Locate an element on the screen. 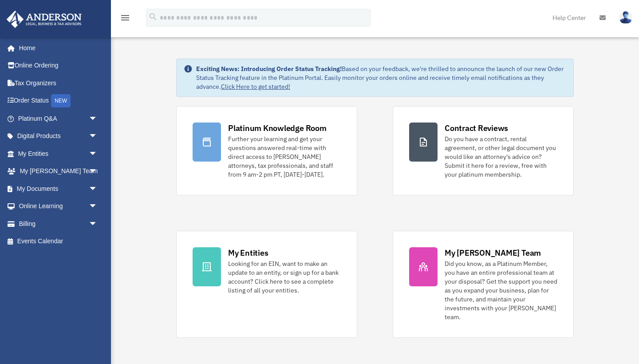 This screenshot has height=364, width=639. a: My Entitiesarrow_drop_down is located at coordinates (59, 153).